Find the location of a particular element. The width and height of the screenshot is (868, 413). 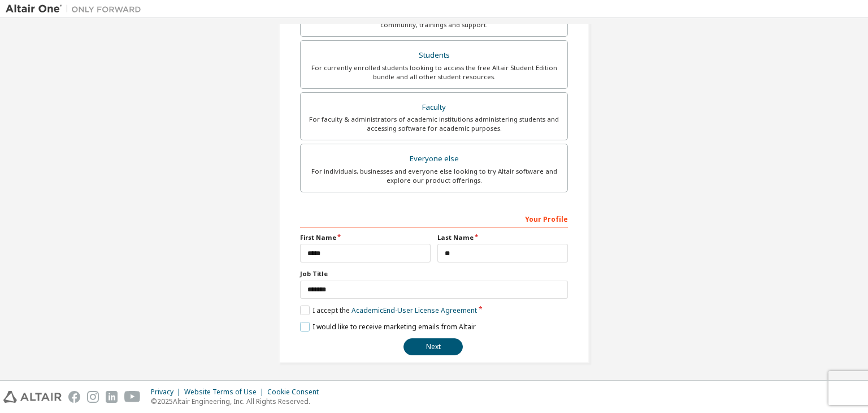

label: First Name is located at coordinates (365, 238).